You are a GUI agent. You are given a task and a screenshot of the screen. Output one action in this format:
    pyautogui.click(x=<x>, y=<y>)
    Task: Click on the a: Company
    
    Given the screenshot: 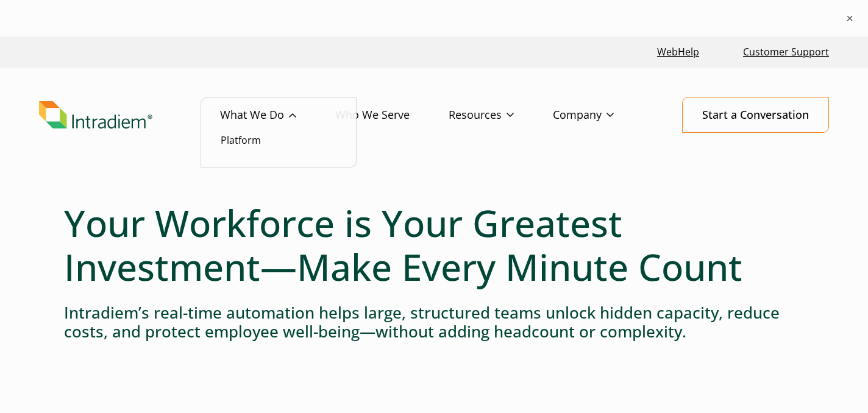 What is the action you would take?
    pyautogui.click(x=603, y=115)
    